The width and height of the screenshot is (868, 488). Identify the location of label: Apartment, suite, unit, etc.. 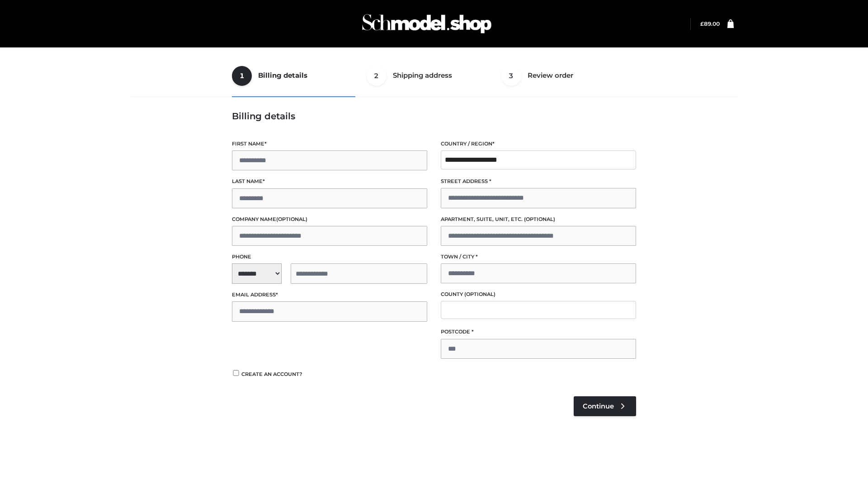
(539, 219).